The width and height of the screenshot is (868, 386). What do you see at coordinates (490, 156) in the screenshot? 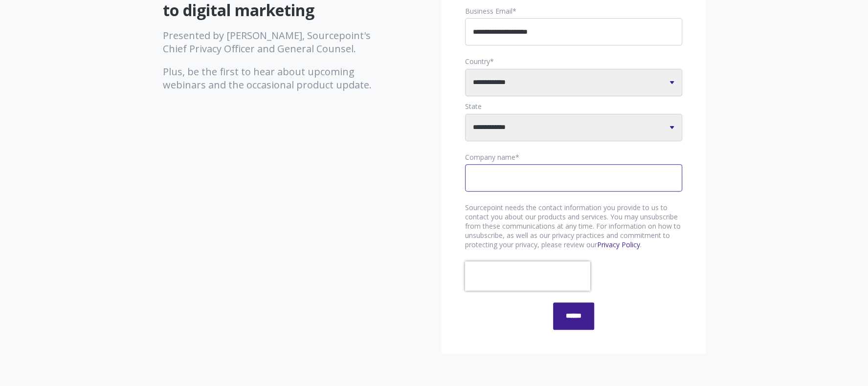
I see `span: Company name` at bounding box center [490, 156].